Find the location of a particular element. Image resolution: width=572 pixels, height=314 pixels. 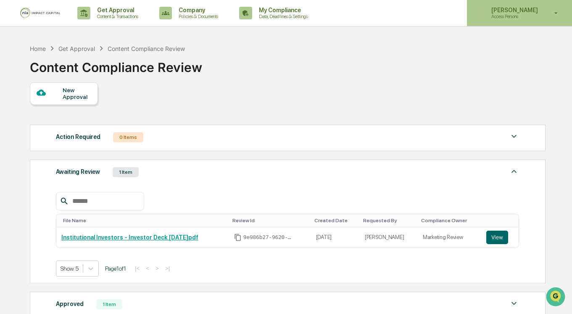

button: Open customer support is located at coordinates (11, 11).